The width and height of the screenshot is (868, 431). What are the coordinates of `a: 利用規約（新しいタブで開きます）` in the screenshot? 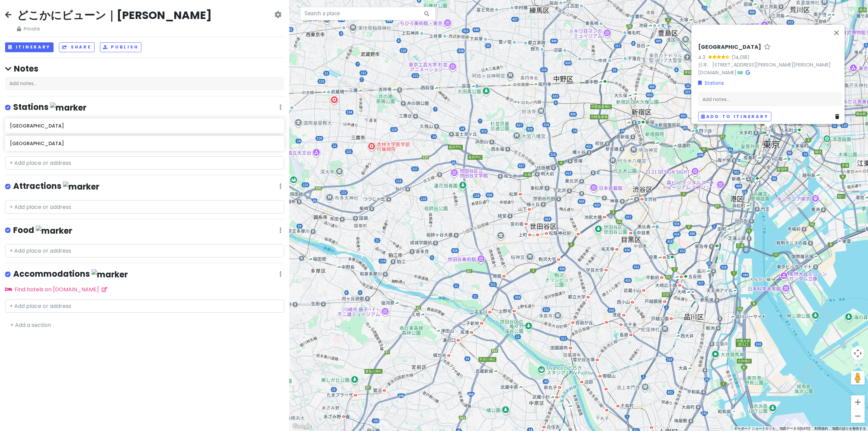 It's located at (821, 428).